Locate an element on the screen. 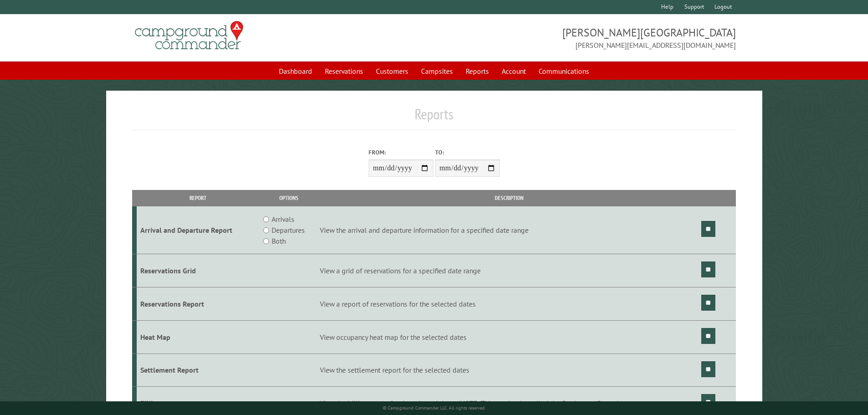 The width and height of the screenshot is (868, 415). td: Reservations Report is located at coordinates (197, 303).